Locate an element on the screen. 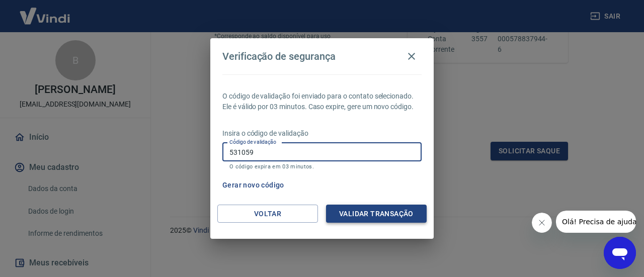 This screenshot has height=277, width=644. p: Insira o código de validação is located at coordinates (322, 133).